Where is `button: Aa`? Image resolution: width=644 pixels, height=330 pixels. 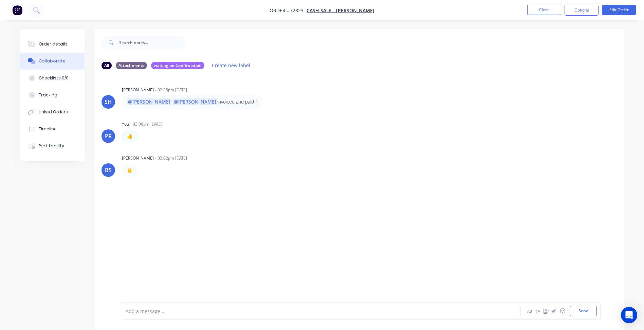 button: Aa is located at coordinates (530, 311).